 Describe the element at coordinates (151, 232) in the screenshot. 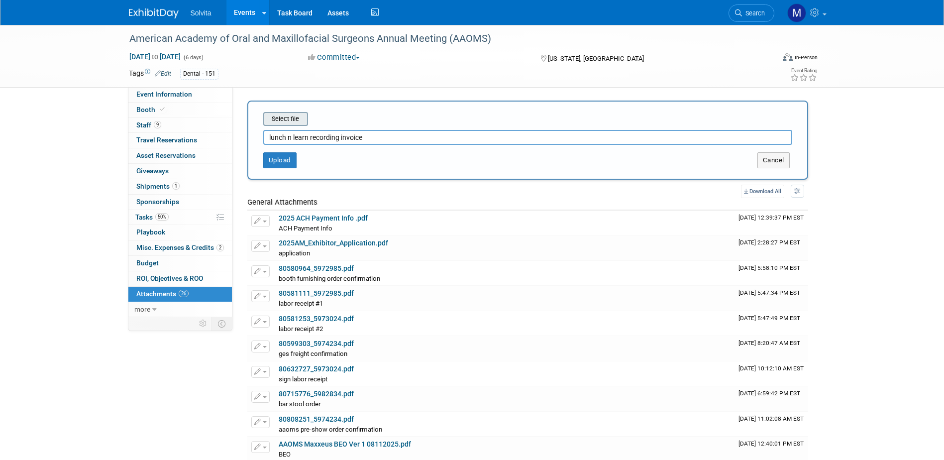

I see `span: Playbook` at that location.